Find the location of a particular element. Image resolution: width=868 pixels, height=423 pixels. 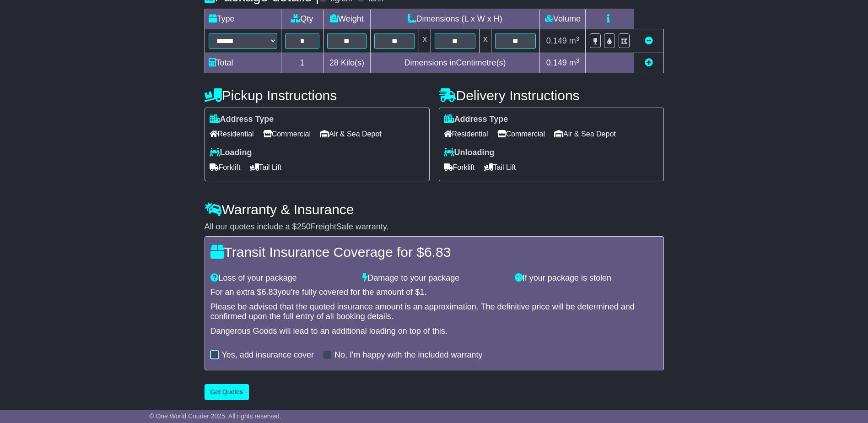

td: 1 is located at coordinates (302, 63).